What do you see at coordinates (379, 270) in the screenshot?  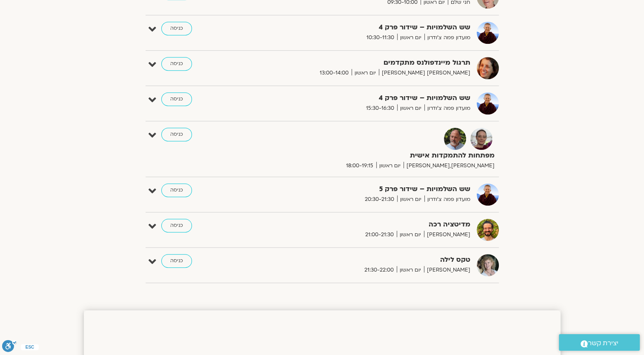 I see `span: 21:30-22:00` at bounding box center [379, 270].